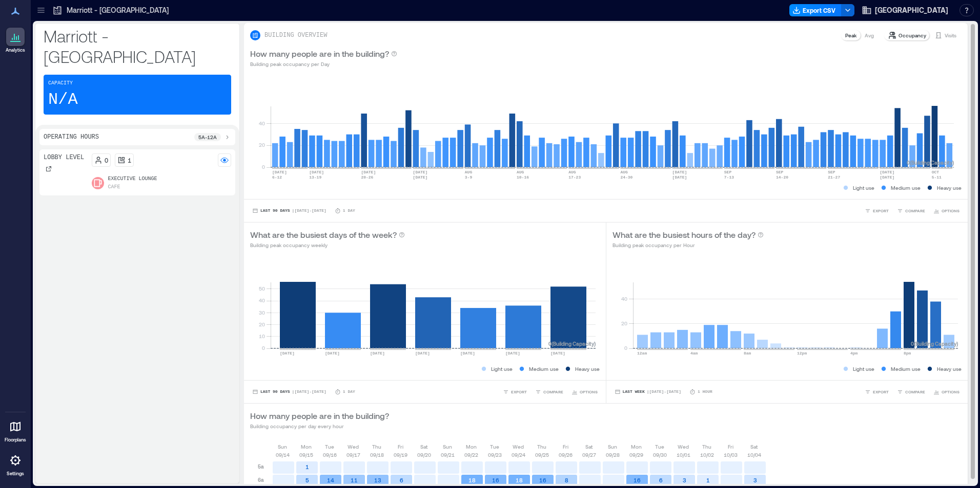  What do you see at coordinates (565, 455) in the screenshot?
I see `p: 09/26` at bounding box center [565, 455].